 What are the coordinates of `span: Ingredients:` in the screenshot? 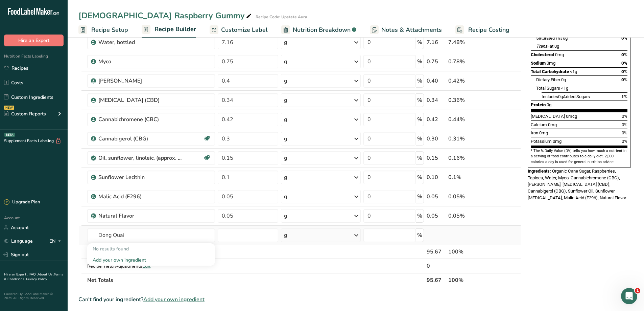 It's located at (539, 171).